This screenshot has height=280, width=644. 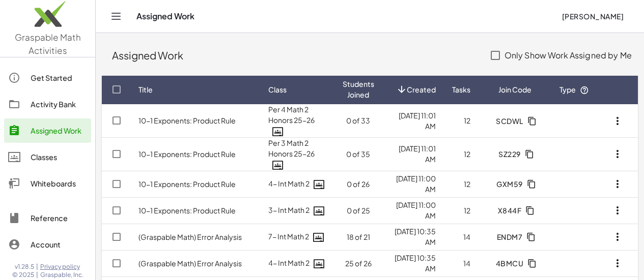 I want to click on button: GXM59, so click(x=516, y=184).